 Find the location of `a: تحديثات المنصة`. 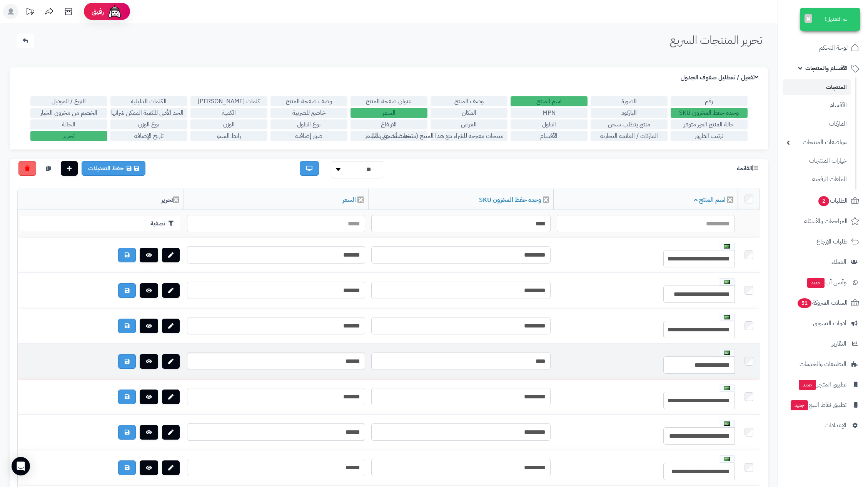

a: تحديثات المنصة is located at coordinates (30, 12).